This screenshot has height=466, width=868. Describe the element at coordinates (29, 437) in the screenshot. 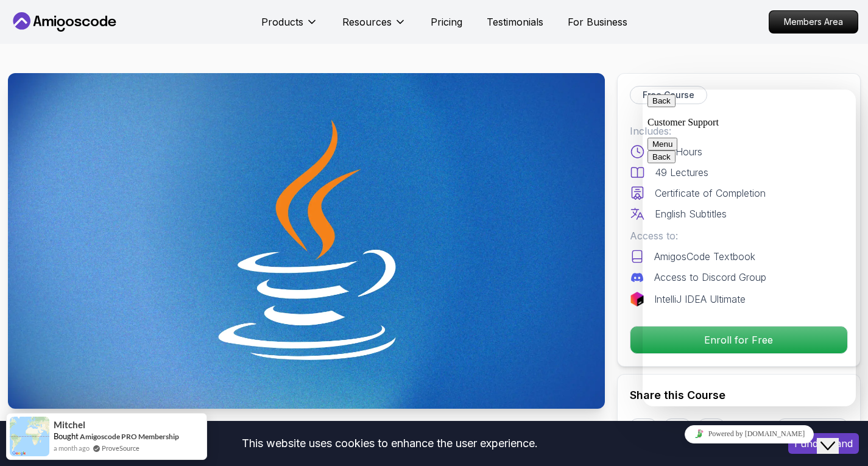

I see `img: provesource social proof notification image` at that location.